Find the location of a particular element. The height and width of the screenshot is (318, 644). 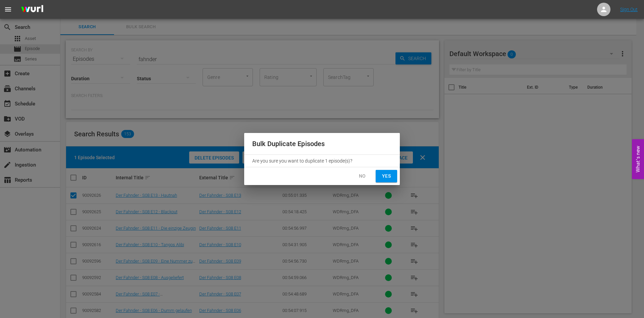

button: No is located at coordinates (362, 176).